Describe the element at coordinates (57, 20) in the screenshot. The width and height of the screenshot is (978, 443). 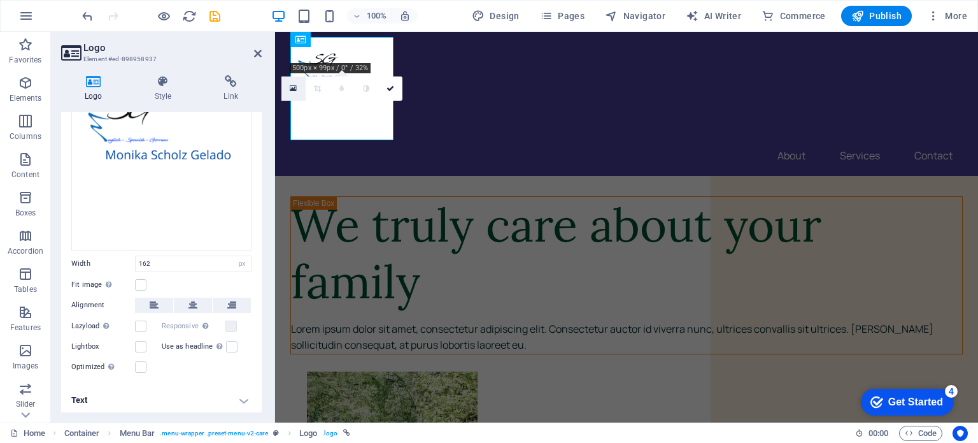
I see `div: Get Started 4 items remaining, 20% complete` at that location.